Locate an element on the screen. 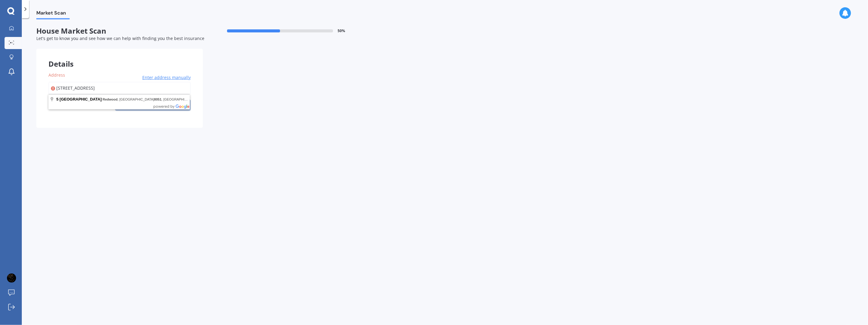 The width and height of the screenshot is (868, 325). img: picture is located at coordinates (12, 278).